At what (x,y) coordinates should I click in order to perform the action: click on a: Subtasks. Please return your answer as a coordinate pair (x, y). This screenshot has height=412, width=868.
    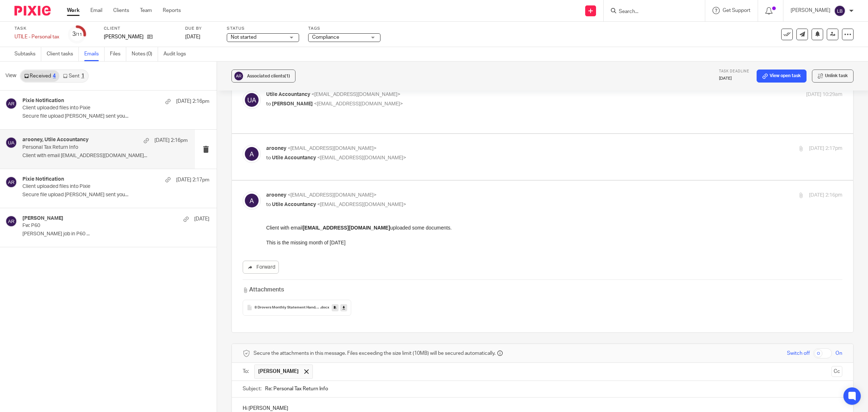
    Looking at the image, I should click on (28, 54).